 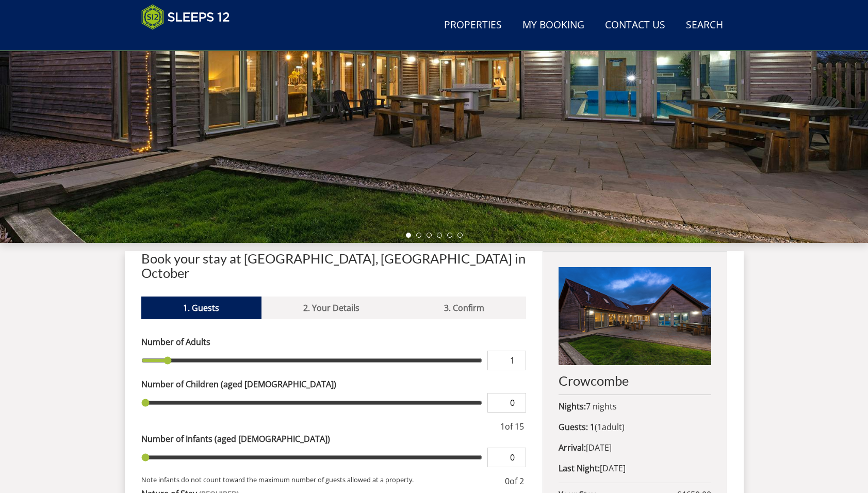 What do you see at coordinates (472, 25) in the screenshot?
I see `a: Properties` at bounding box center [472, 25].